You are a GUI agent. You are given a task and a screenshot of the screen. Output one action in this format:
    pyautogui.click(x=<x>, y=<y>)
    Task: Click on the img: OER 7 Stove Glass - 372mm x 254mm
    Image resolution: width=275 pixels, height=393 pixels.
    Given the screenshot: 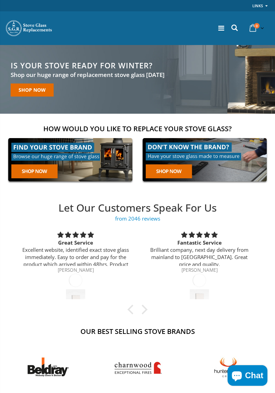 What is the action you would take?
    pyautogui.click(x=76, y=299)
    